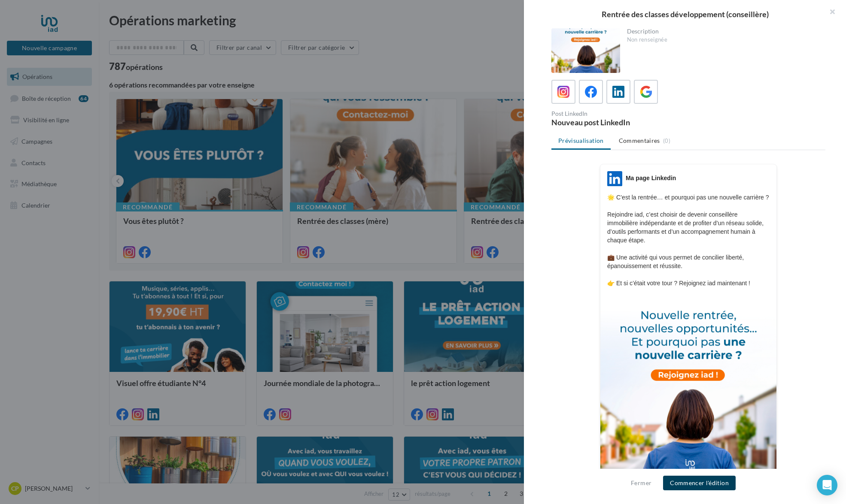  What do you see at coordinates (685, 14) in the screenshot?
I see `div: Rentrée des classes développement (conseillère)` at bounding box center [685, 14].